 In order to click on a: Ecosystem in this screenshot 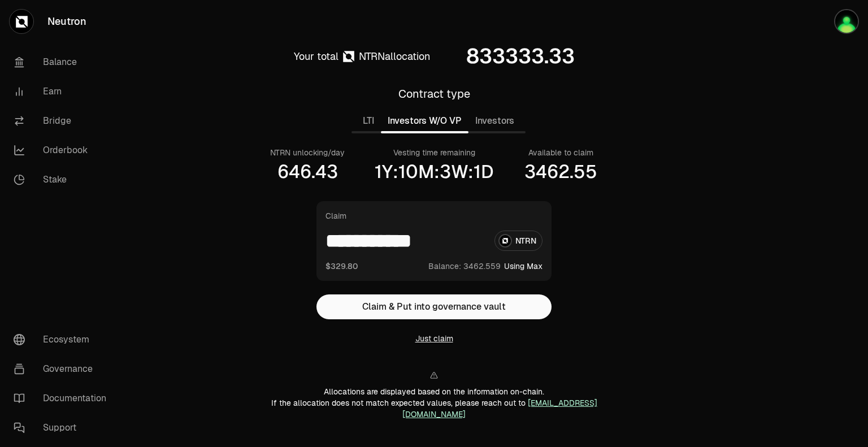, I will do `click(64, 340)`.